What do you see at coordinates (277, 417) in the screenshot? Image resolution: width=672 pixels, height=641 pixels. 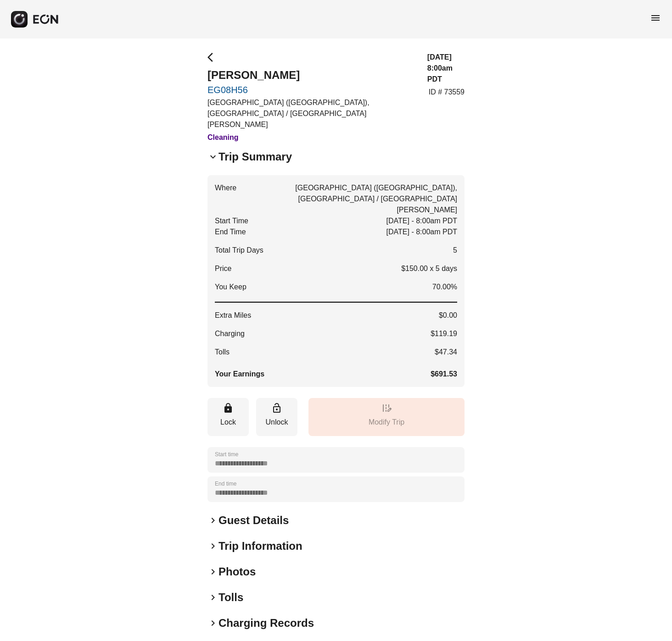 I see `button: Unlock` at bounding box center [277, 417].